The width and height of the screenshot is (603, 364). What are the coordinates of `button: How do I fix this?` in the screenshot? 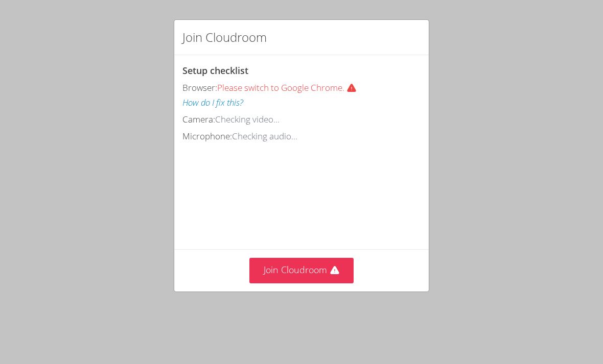 It's located at (213, 103).